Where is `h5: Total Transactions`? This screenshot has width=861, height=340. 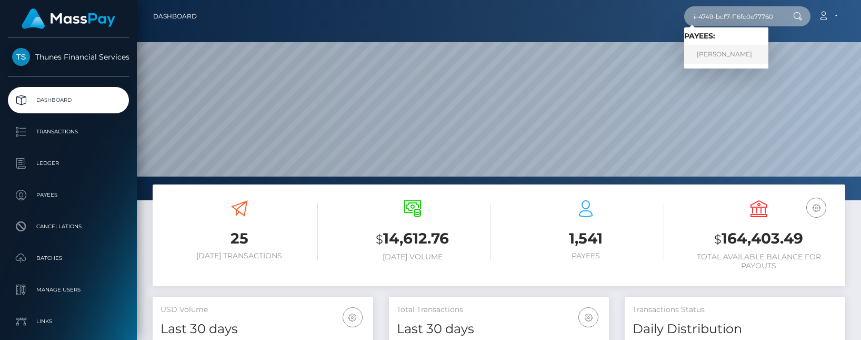 h5: Total Transactions is located at coordinates (499, 310).